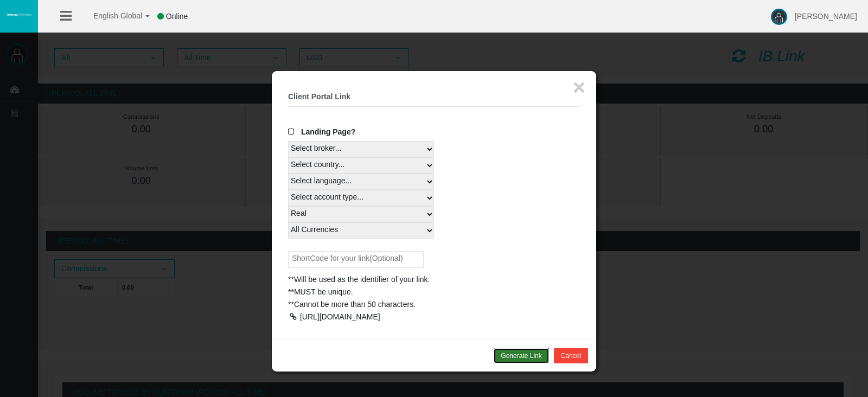 This screenshot has height=397, width=868. I want to click on button: Generate Link, so click(520, 356).